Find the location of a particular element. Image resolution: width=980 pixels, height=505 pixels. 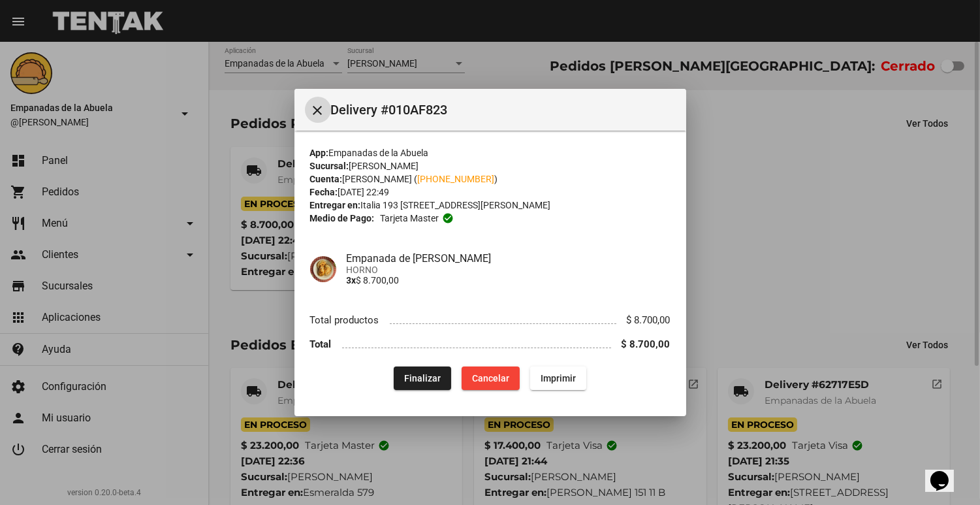

button: Cancelar is located at coordinates (491, 378).